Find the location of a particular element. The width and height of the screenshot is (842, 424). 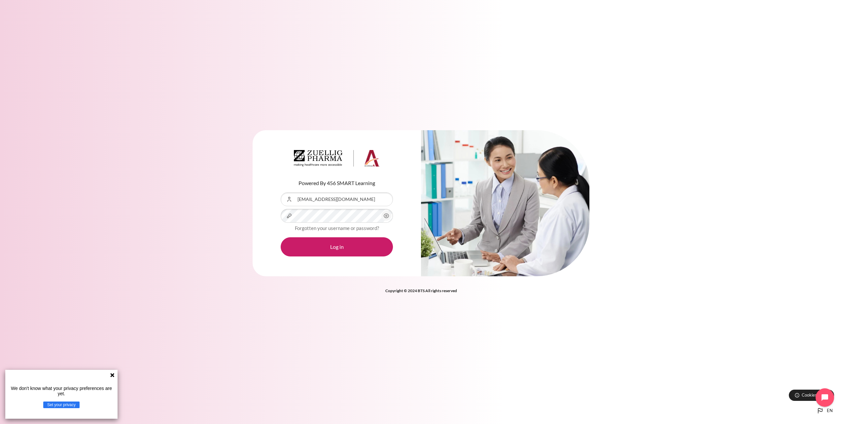

p: We don't know what your privacy preferences are yet. is located at coordinates (61, 391).